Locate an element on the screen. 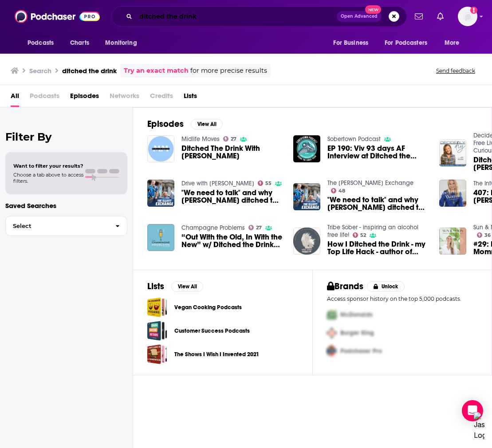 This screenshot has width=492, height=448. a: 407: Ditched The Drink With Heather Lowe is located at coordinates (452, 193).